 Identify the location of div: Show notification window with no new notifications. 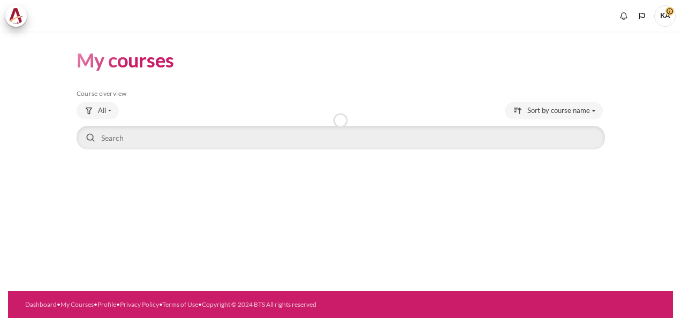
(624, 16).